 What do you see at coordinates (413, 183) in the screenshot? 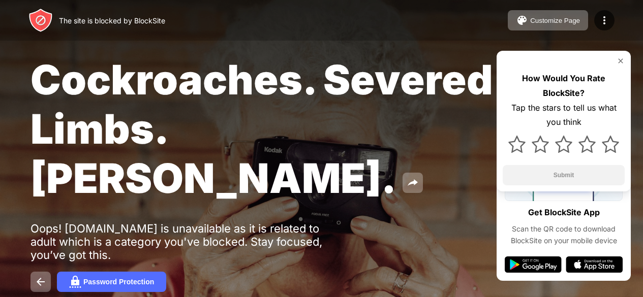
I see `img: share.svg` at bounding box center [413, 183].